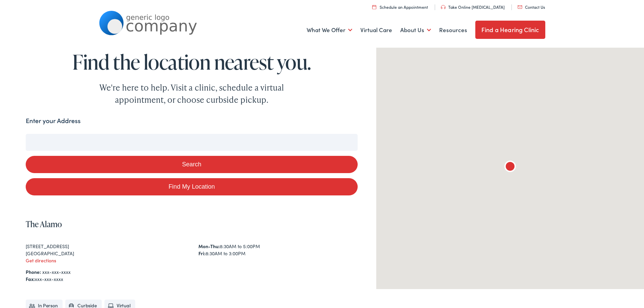 The height and width of the screenshot is (308, 644). What do you see at coordinates (416, 30) in the screenshot?
I see `a: About Us` at bounding box center [416, 30].